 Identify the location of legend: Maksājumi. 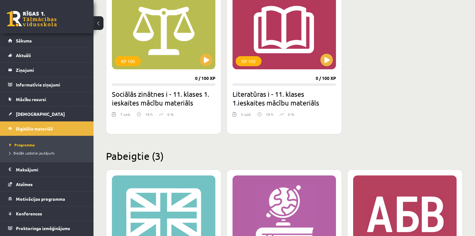
(51, 169).